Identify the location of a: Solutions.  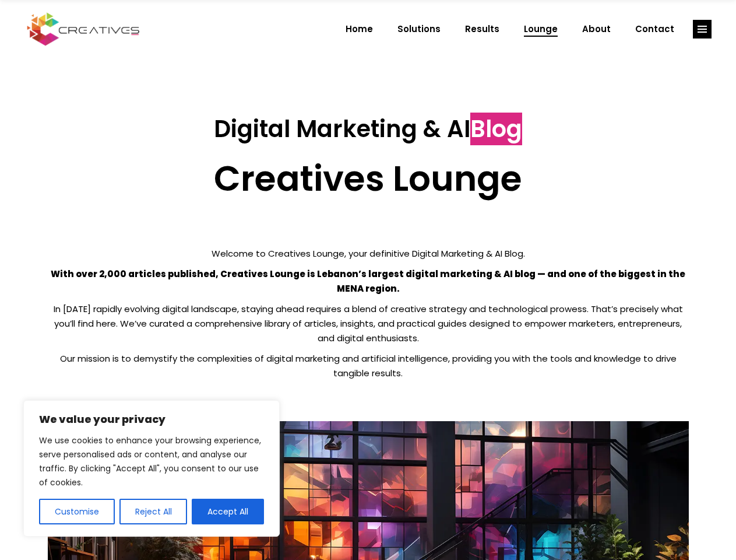
(419, 29).